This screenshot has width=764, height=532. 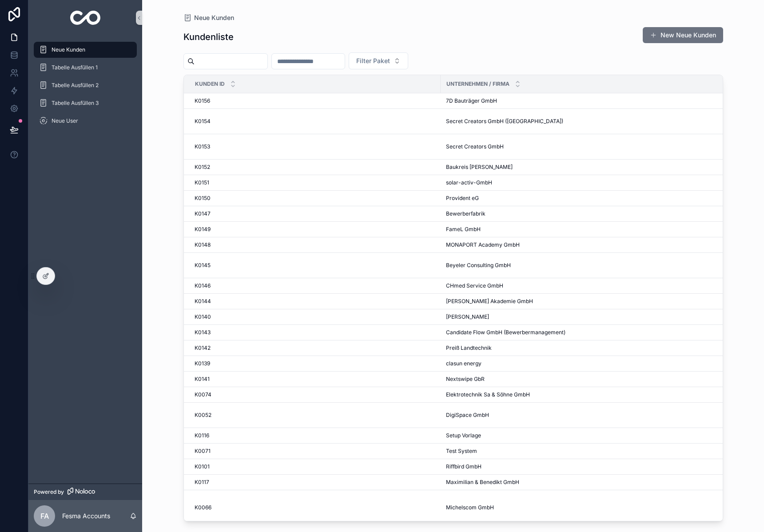 What do you see at coordinates (86, 86) in the screenshot?
I see `a: Tabelle Ausfüllen 2` at bounding box center [86, 86].